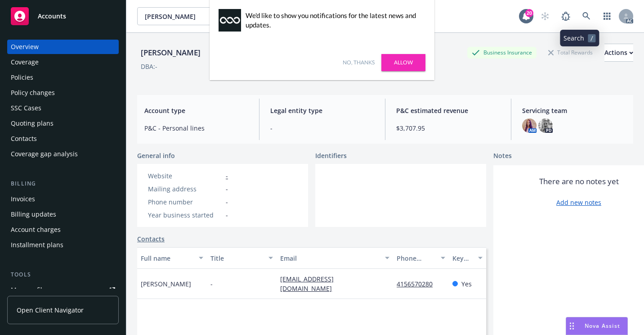 The height and width of the screenshot is (335, 644). Describe the element at coordinates (468, 258) in the screenshot. I see `button: Key contact` at that location.